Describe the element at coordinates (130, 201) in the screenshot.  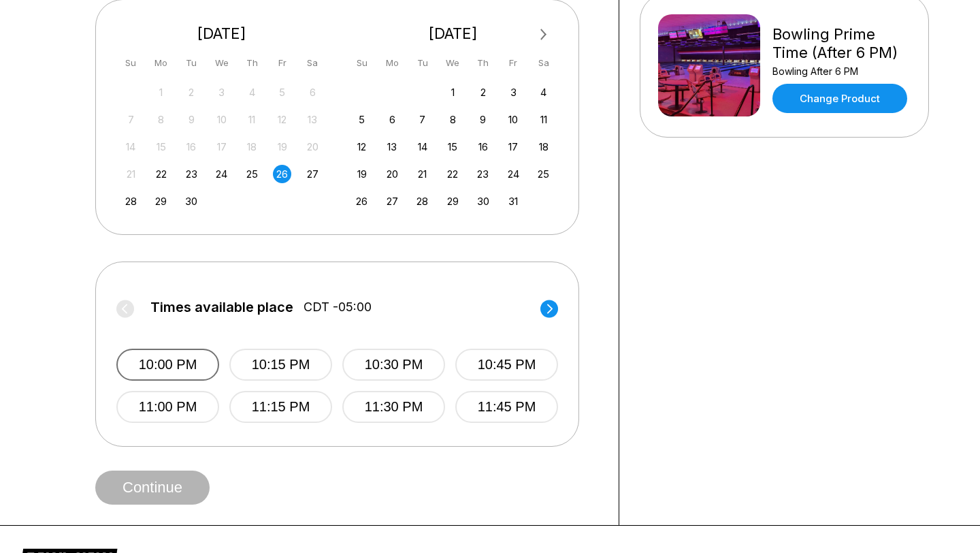
I see `div: Choose Sunday, September 28th, 2025` at that location.